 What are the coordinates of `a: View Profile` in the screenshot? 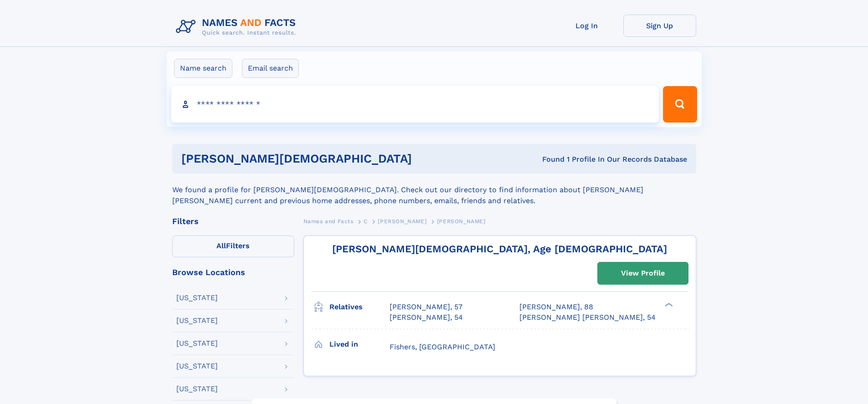 It's located at (643, 273).